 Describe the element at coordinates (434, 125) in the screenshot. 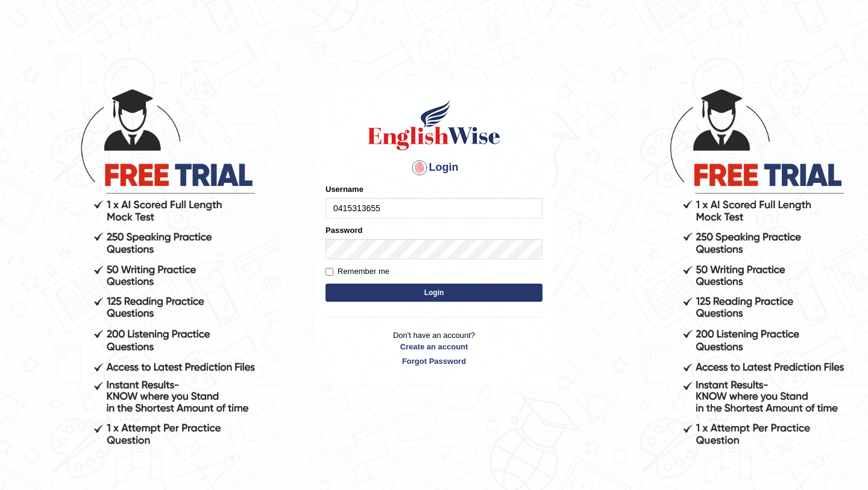

I see `img: Logo of English Wise sign in for intelligent practice with AI` at that location.